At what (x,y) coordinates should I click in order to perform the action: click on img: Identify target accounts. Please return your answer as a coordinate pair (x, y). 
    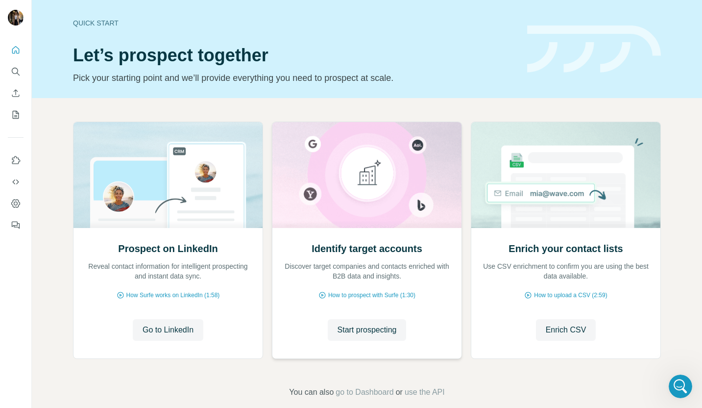
    Looking at the image, I should click on (367, 175).